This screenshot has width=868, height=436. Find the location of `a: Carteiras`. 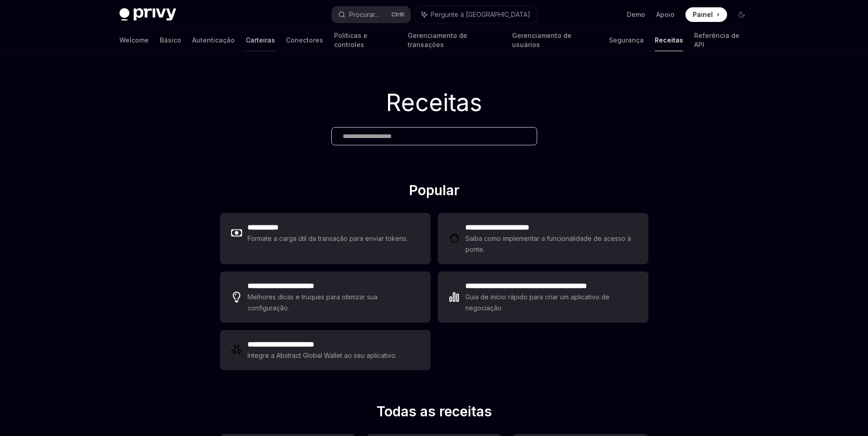

a: Carteiras is located at coordinates (260, 40).